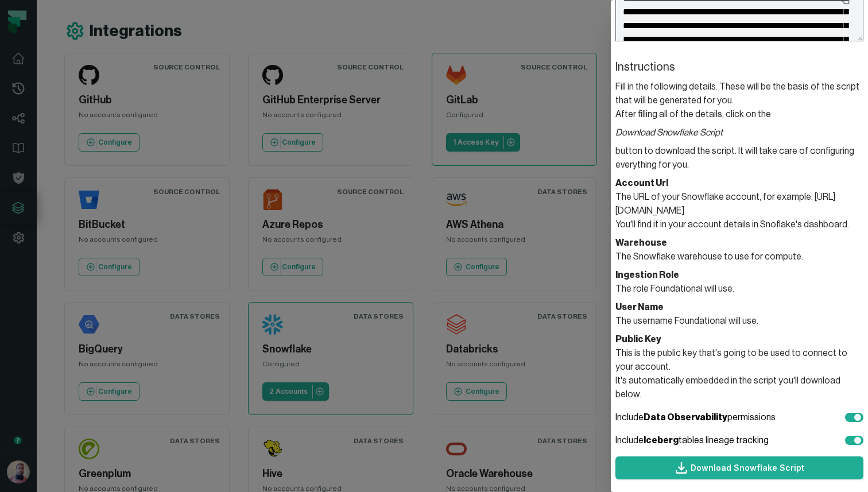 This screenshot has width=868, height=492. What do you see at coordinates (695, 418) in the screenshot?
I see `span: Include permissions` at bounding box center [695, 418].